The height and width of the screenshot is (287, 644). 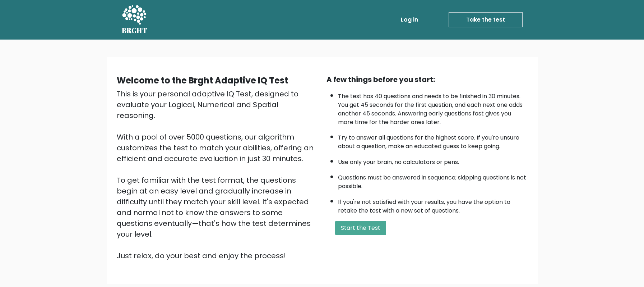 What do you see at coordinates (410, 20) in the screenshot?
I see `a: Log in` at bounding box center [410, 20].